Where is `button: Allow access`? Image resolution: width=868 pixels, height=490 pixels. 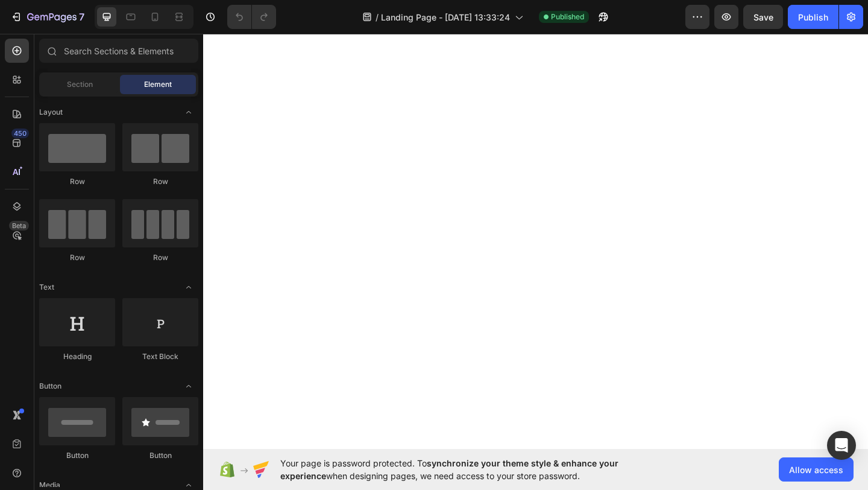 button: Allow access is located at coordinates (816, 470).